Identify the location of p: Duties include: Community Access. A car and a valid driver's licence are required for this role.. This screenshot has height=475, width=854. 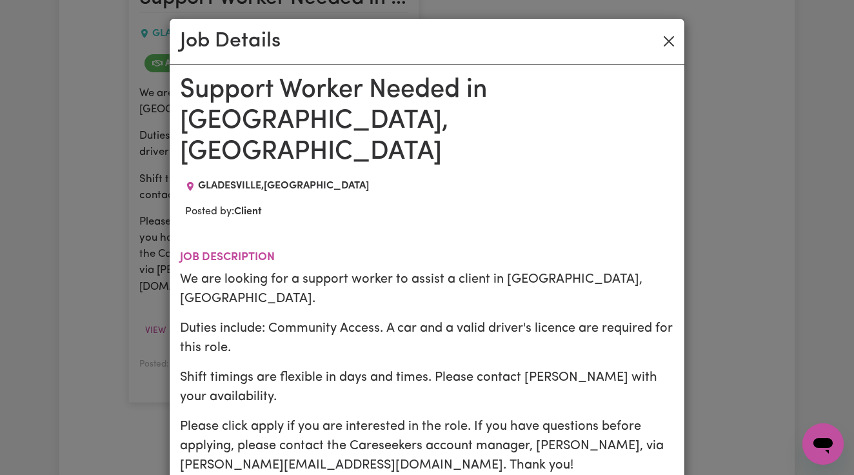
(427, 338).